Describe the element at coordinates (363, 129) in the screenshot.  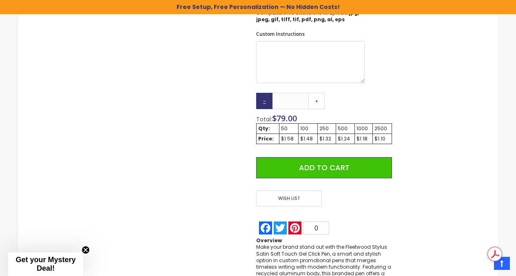
I see `div: 1000` at that location.